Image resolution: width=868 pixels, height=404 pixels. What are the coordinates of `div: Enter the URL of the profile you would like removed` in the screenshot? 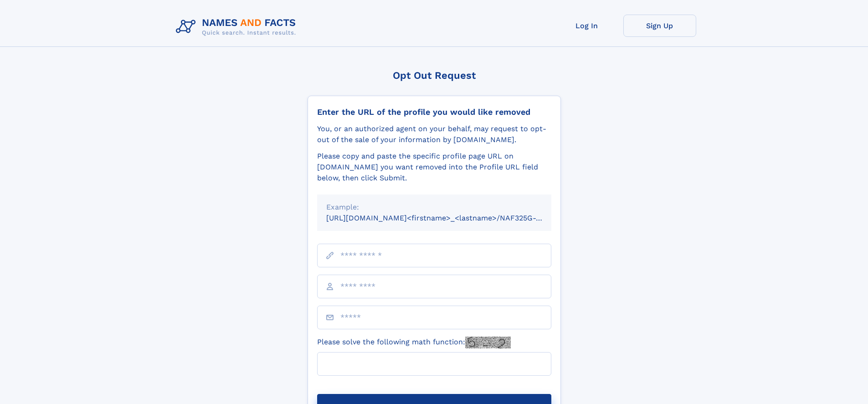 It's located at (434, 112).